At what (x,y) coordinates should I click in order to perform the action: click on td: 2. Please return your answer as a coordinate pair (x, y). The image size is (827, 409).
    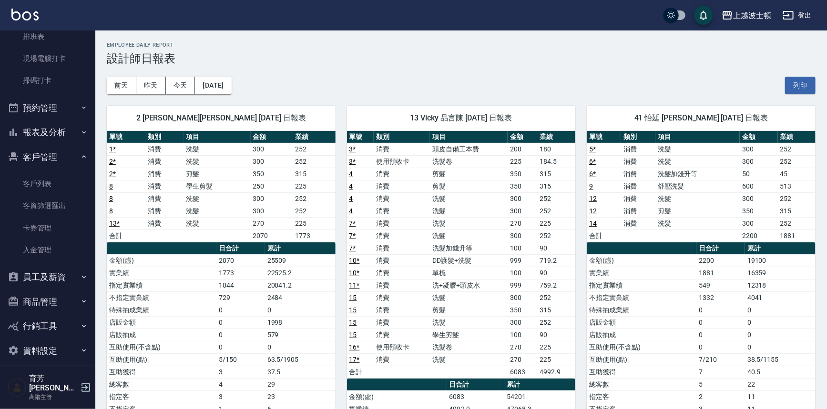
    Looking at the image, I should click on (721, 397).